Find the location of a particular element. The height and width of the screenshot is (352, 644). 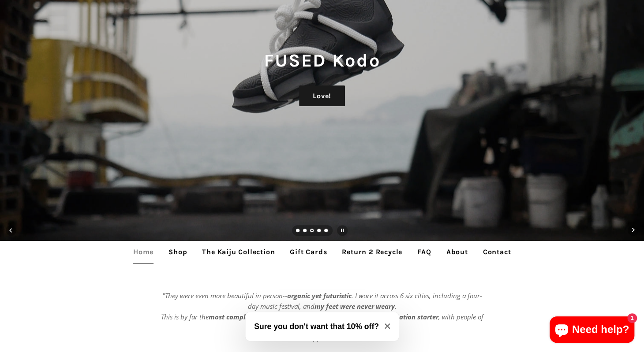

button: Previous slide is located at coordinates (11, 231).